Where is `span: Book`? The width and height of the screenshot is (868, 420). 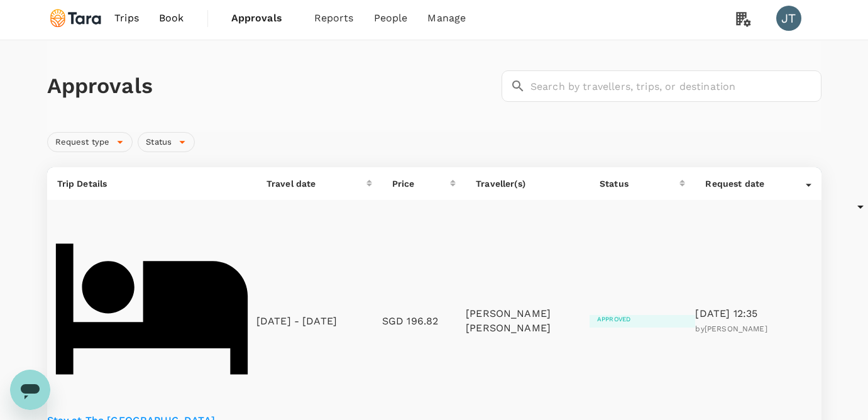
span: Book is located at coordinates (172, 18).